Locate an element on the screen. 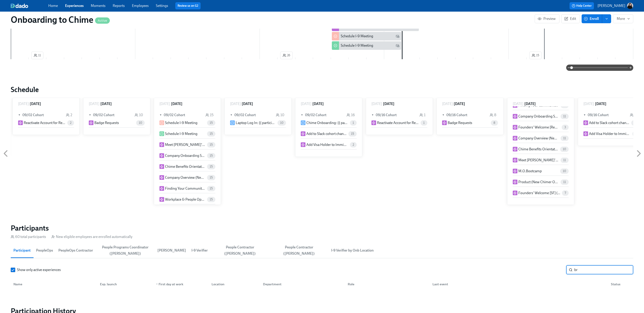 The width and height of the screenshot is (644, 313). button: Enroll is located at coordinates (592, 19).